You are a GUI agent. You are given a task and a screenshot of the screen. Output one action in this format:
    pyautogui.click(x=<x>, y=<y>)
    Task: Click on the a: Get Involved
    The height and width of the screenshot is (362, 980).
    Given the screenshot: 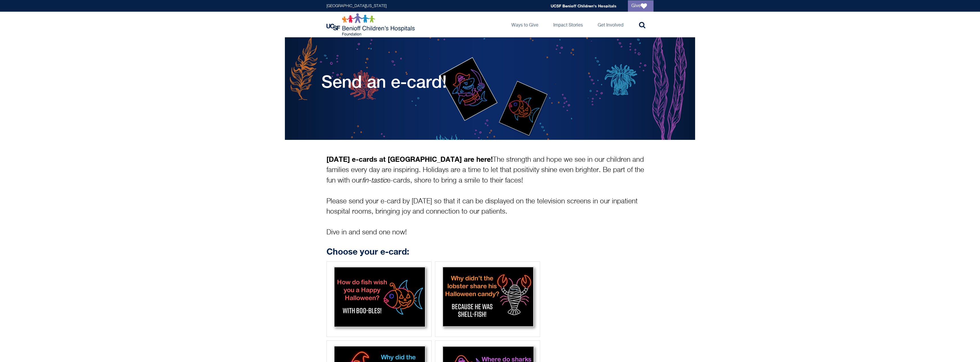 What is the action you would take?
    pyautogui.click(x=611, y=25)
    